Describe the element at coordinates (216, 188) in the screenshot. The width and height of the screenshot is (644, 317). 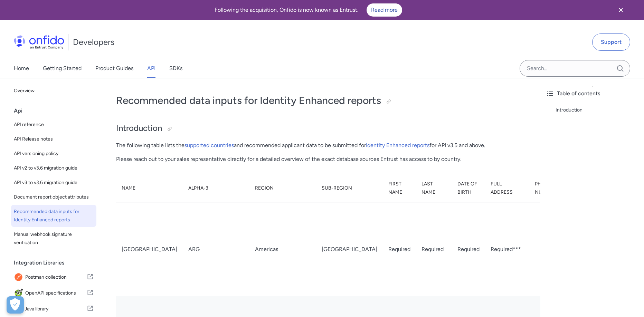
I see `th: Alpha-3` at that location.